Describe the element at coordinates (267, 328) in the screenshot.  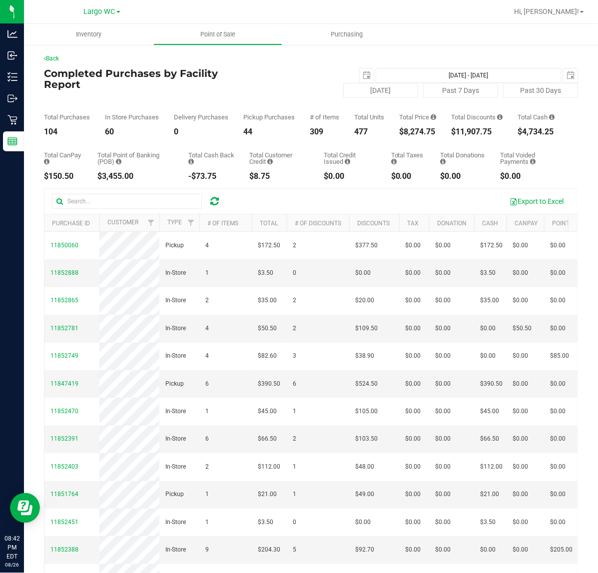
I see `span: $50.50` at that location.